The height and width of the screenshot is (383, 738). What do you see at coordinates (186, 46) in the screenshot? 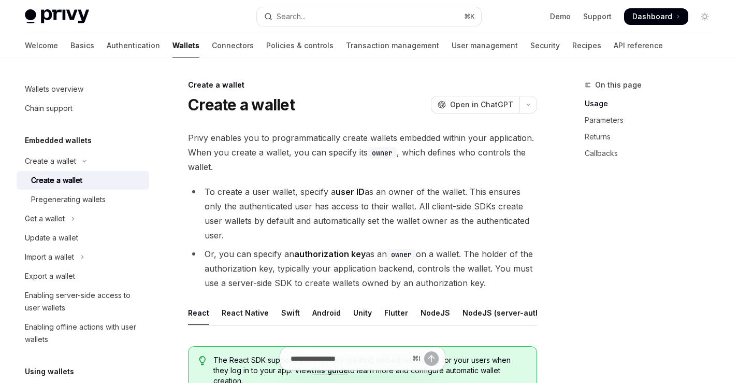
I see `a: Wallets` at bounding box center [186, 46].